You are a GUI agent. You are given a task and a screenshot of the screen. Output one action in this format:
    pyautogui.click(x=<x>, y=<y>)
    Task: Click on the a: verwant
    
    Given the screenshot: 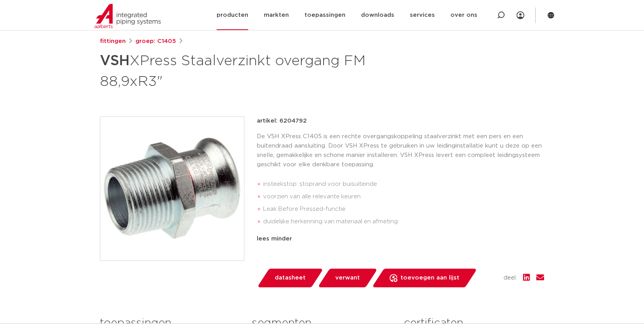 What is the action you would take?
    pyautogui.click(x=347, y=278)
    